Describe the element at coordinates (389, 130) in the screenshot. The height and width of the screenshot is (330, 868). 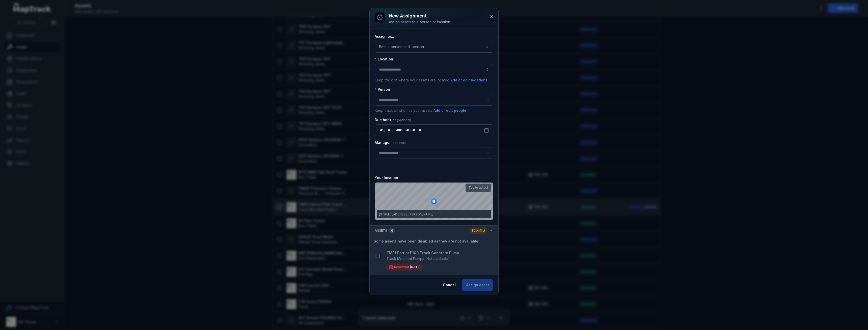
I see `div: month,` at that location.